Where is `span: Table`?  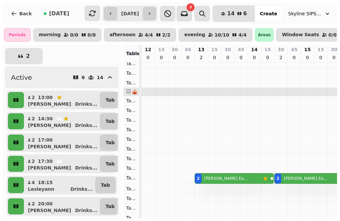 span: Table is located at coordinates (133, 53).